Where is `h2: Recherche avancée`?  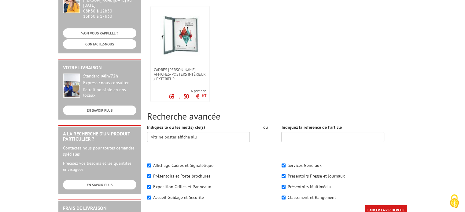
h2: Recherche avancée is located at coordinates (277, 116).